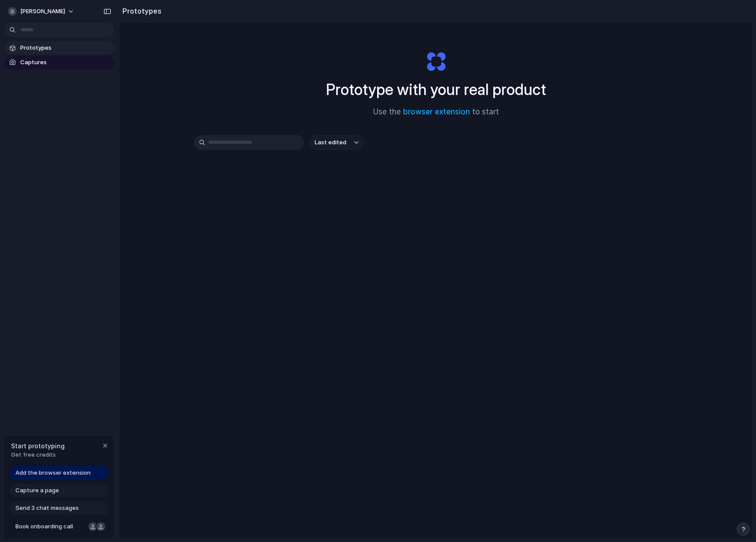  What do you see at coordinates (59, 473) in the screenshot?
I see `a: Add the browser extension` at bounding box center [59, 473].